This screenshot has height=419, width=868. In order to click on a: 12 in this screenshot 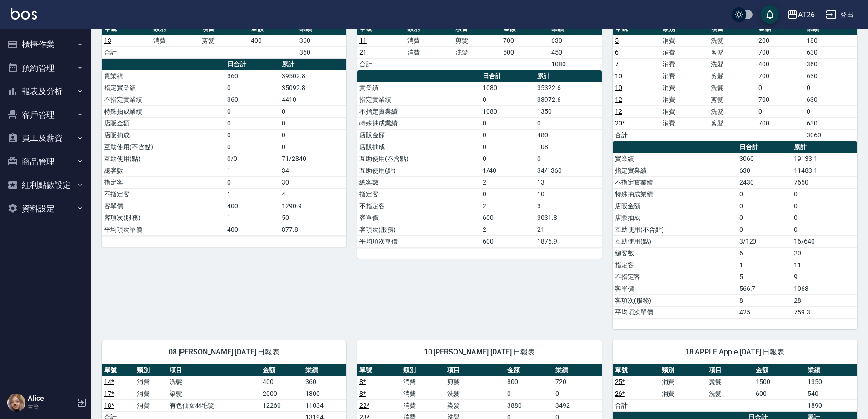, I will do `click(618, 112)`.